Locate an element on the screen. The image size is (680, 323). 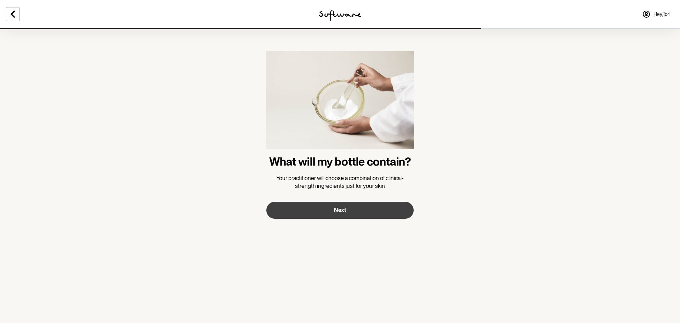
span: Your practitioner will choose a combination of clinical-strength ingredients just for your skin is located at coordinates (340, 182).